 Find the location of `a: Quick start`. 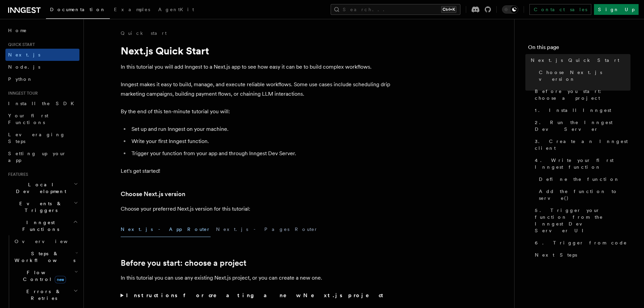

a: Quick start is located at coordinates (144, 33).